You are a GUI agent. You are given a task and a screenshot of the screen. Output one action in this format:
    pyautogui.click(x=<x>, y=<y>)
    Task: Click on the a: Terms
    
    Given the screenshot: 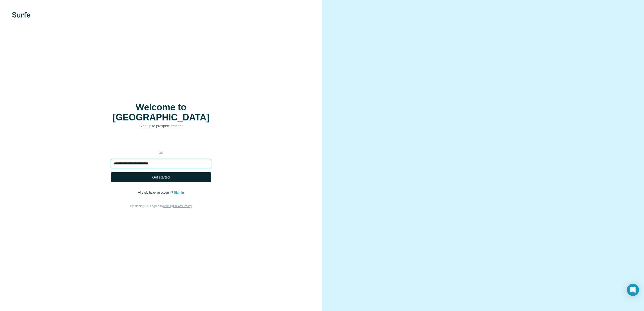 What is the action you would take?
    pyautogui.click(x=167, y=206)
    